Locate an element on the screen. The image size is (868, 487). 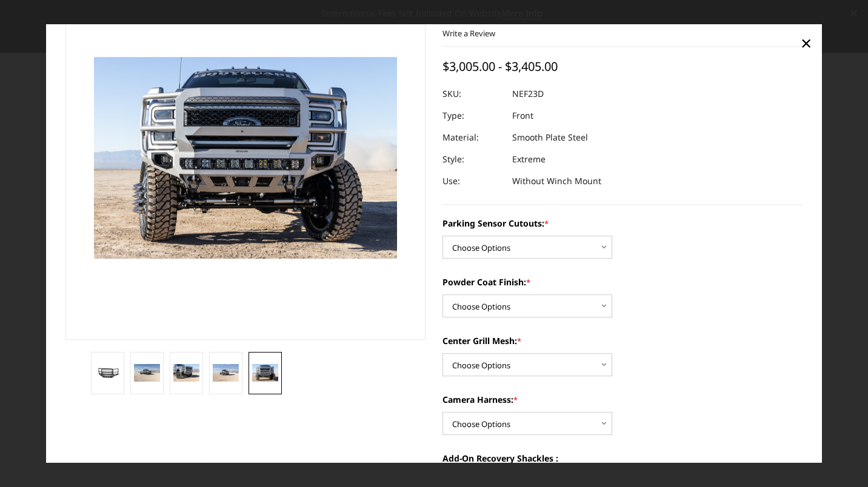
dd: Smooth Plate Steel is located at coordinates (550, 138).